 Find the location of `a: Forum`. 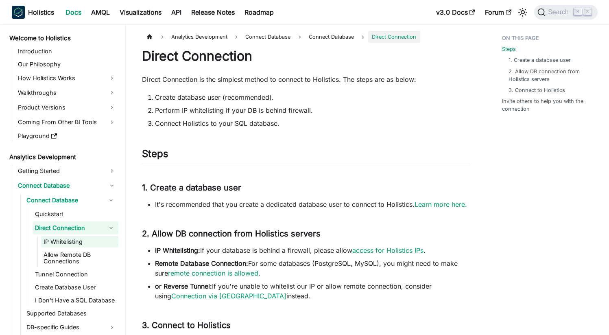

a: Forum is located at coordinates (498, 12).